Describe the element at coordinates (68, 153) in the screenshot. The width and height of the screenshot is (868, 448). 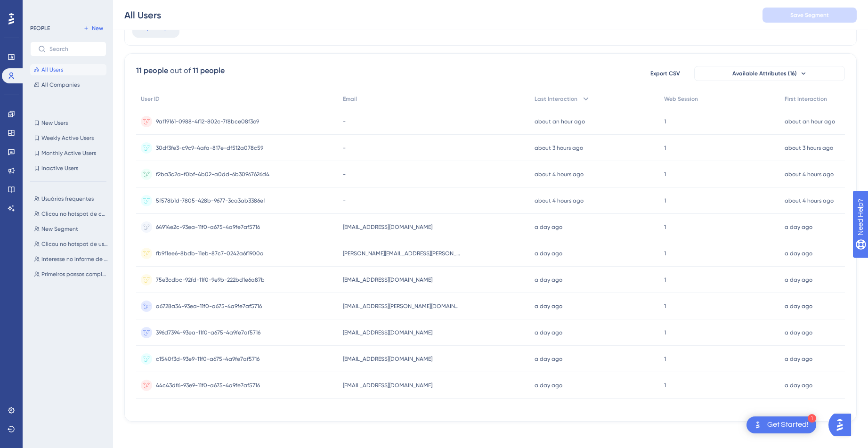
I see `button: Monthly Active Users` at that location.